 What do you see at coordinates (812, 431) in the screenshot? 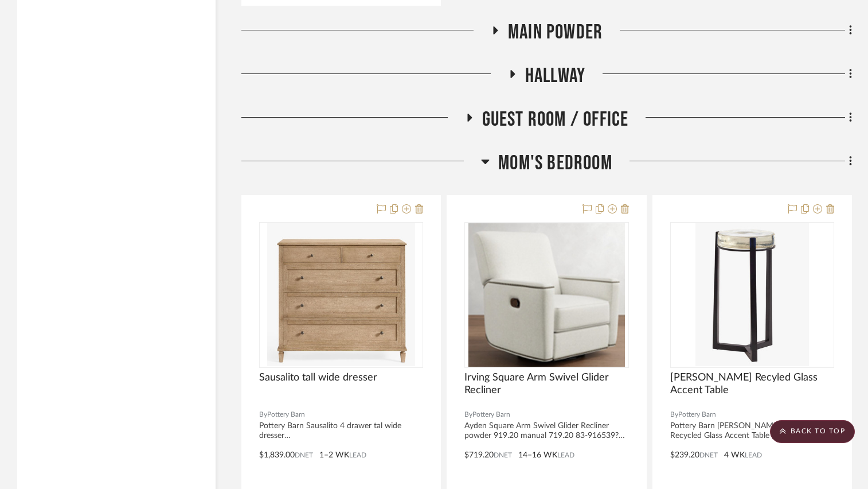
I see `scroll-to-top-button: BACK TO TOP` at bounding box center [812, 431].